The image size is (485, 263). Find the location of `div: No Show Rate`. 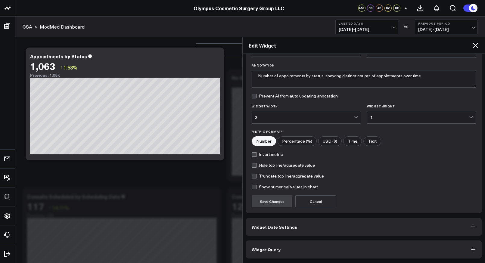

div: No Show Rate is located at coordinates (248, 78).